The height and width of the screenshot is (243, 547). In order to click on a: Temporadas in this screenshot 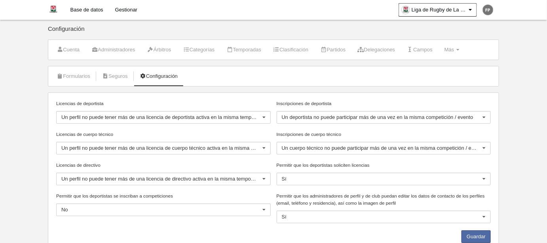, I will do `click(244, 50)`.